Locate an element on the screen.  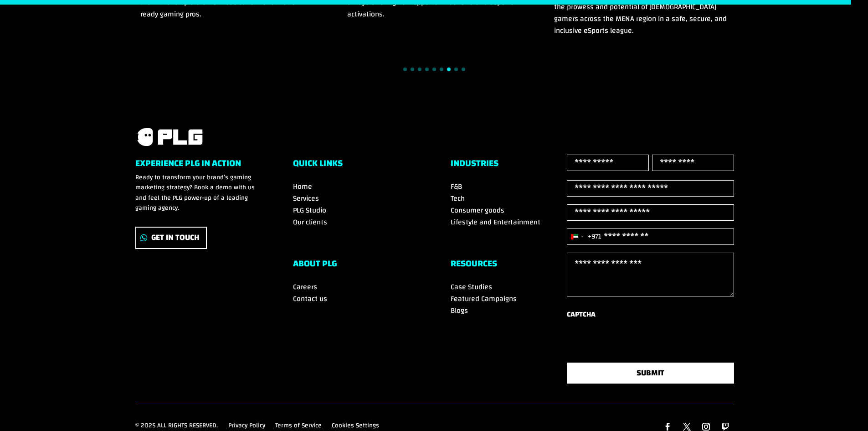
span: Services is located at coordinates (306, 199).